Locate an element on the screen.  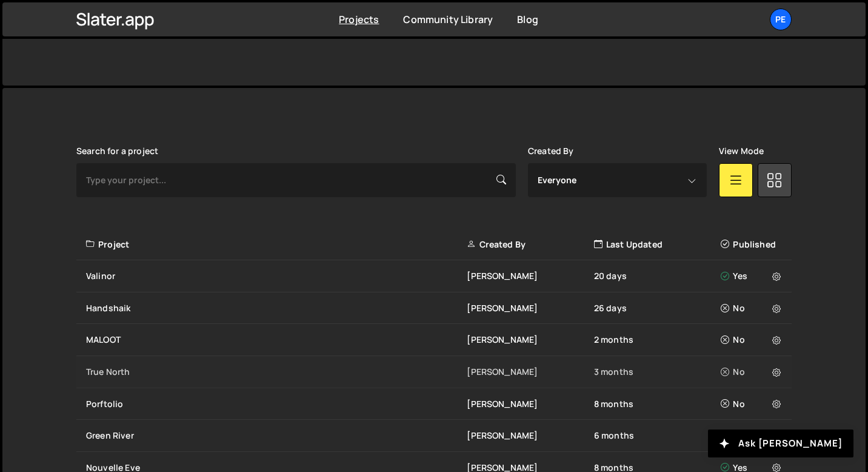
div: 26 days is located at coordinates (657, 308).